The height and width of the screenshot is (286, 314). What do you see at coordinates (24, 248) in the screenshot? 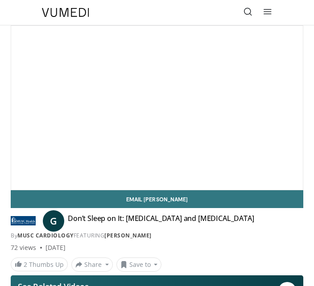
I see `span: 72 views` at bounding box center [24, 248].